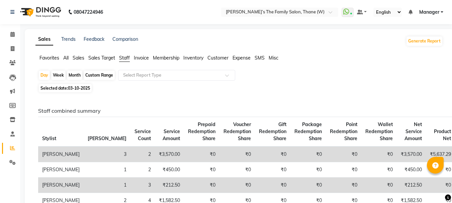 The width and height of the screenshot is (452, 203). What do you see at coordinates (141, 58) in the screenshot?
I see `span: Invoice` at bounding box center [141, 58].